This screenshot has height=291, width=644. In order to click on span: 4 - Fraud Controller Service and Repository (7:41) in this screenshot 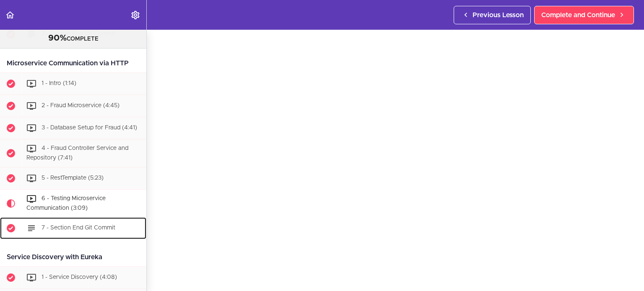, I will do `click(77, 154)`.